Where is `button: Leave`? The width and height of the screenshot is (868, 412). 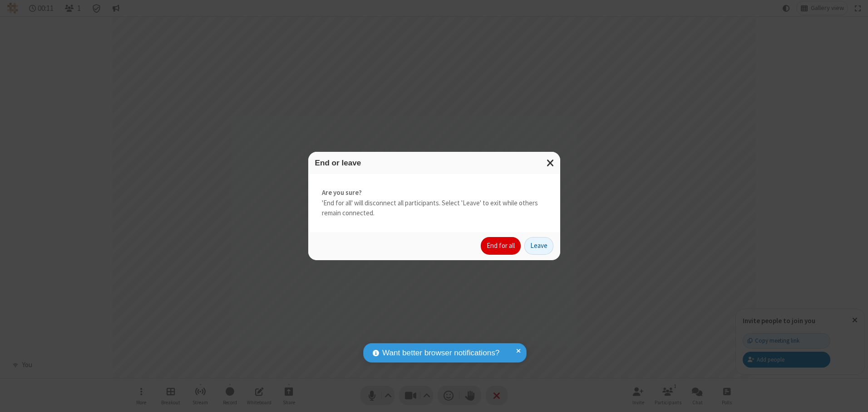 button: Leave is located at coordinates (539, 246).